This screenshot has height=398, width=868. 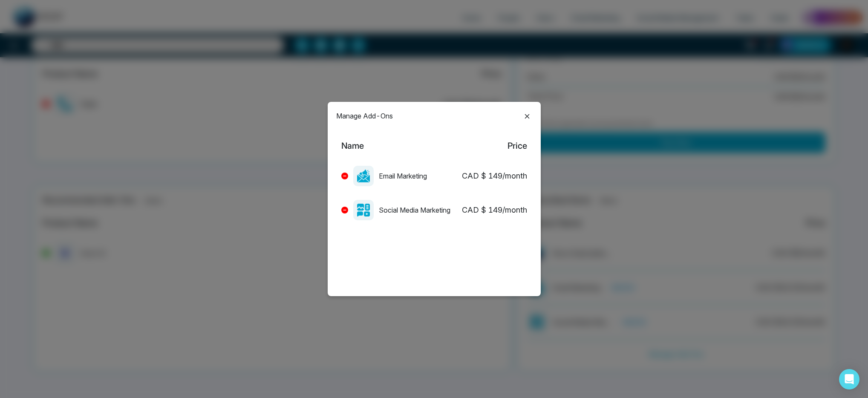 What do you see at coordinates (396, 210) in the screenshot?
I see `div: Social Media Marketing` at bounding box center [396, 210].